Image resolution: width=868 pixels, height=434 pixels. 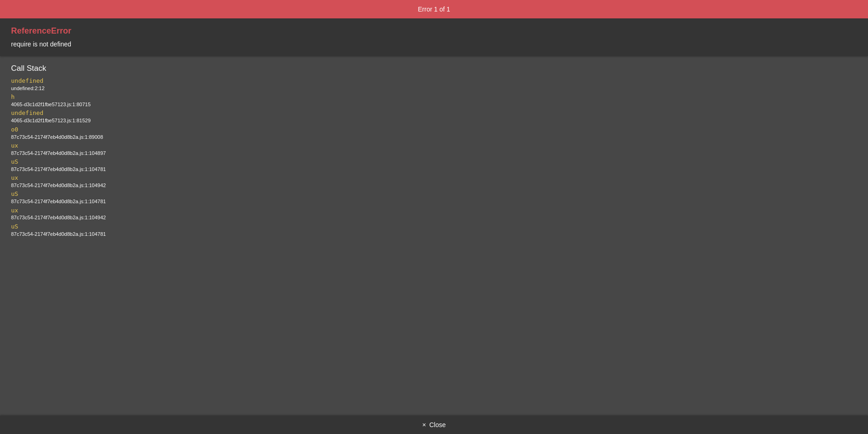 I want to click on div: 87c73c54-2174f7eb4d0d8b2a.js:1:89008, so click(x=434, y=137).